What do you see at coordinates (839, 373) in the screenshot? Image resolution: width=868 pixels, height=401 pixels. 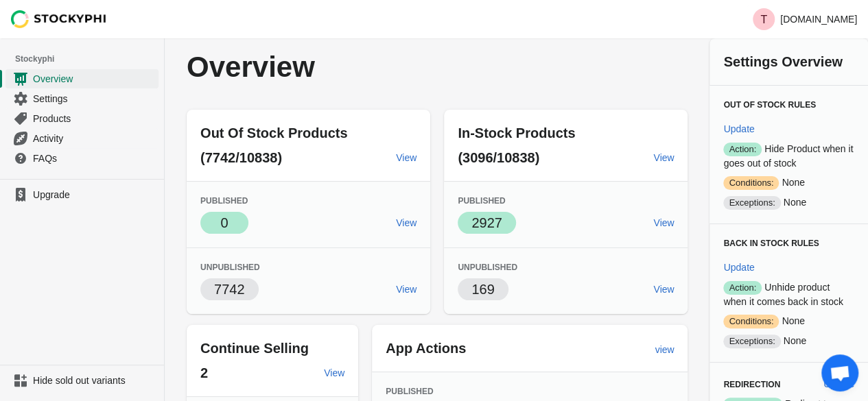 I see `div: Open chat` at bounding box center [839, 373].